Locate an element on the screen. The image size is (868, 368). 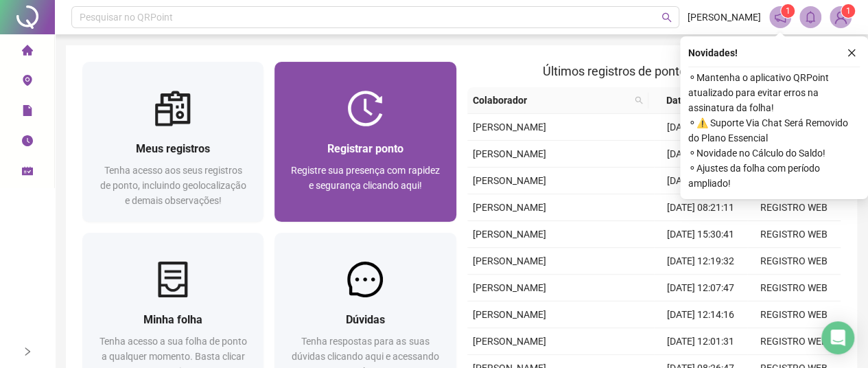
span: ⚬ Mantenha o aplicativo QRPoint atualizado para evitar erros na assinatura da folha! is located at coordinates (774, 93).